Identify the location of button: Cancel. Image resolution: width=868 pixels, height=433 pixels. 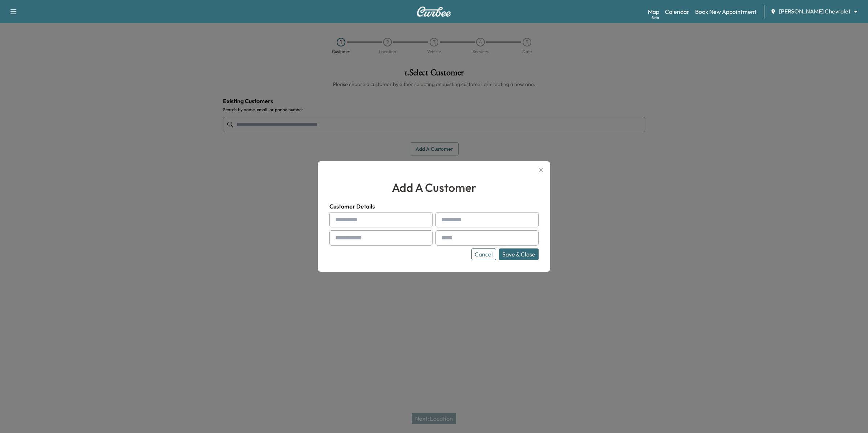
(484, 255).